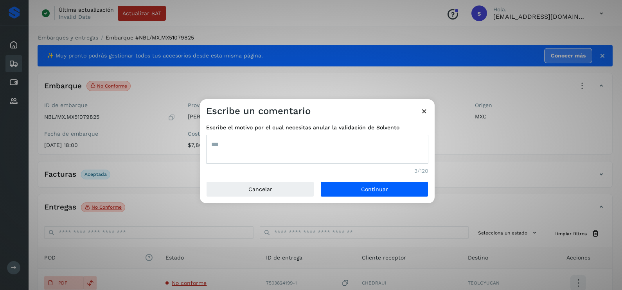  I want to click on button: Cancelar, so click(260, 189).